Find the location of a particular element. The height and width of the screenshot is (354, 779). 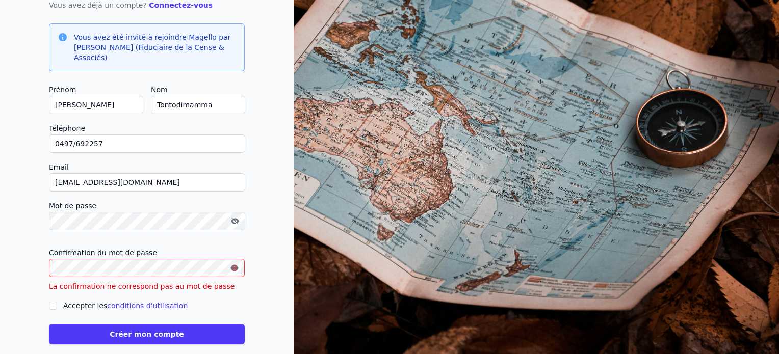

label: Email is located at coordinates (147, 167).